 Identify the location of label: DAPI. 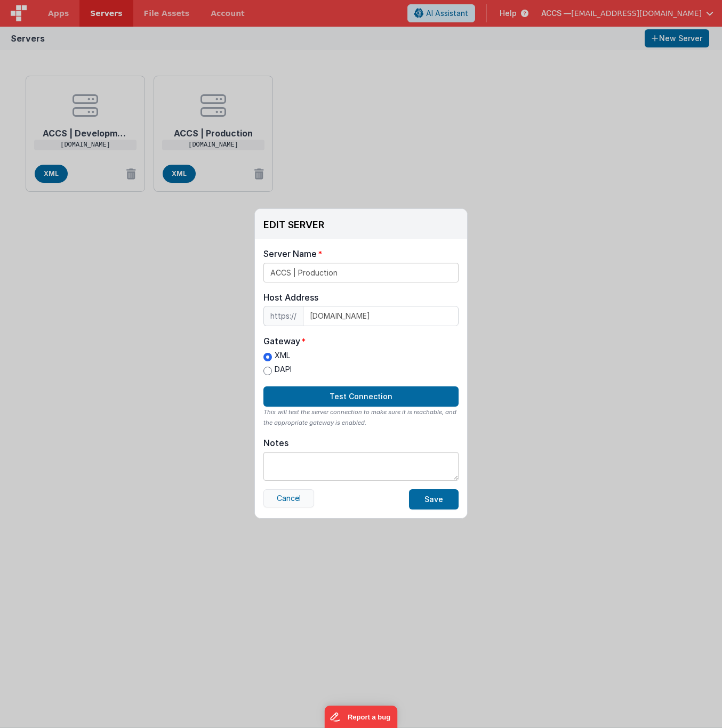
(277, 369).